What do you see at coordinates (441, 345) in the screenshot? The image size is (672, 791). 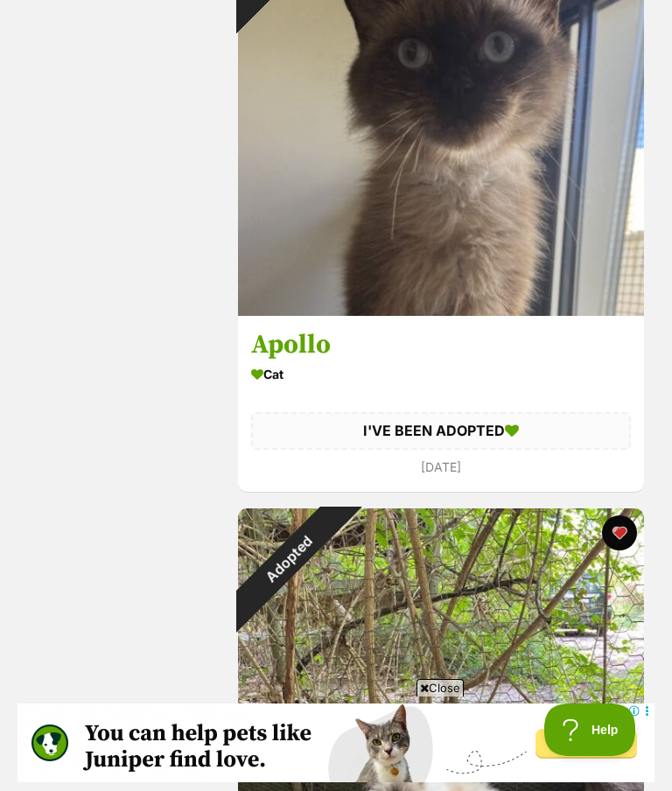 I see `h3: Apollo` at bounding box center [441, 345].